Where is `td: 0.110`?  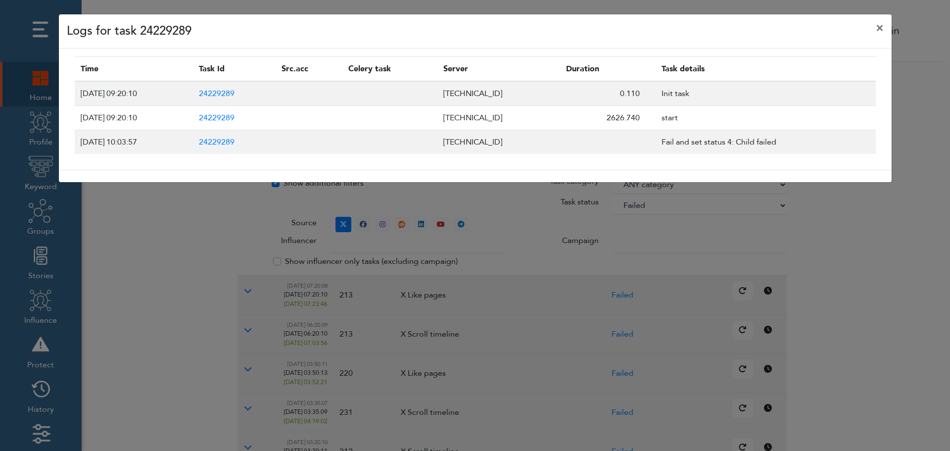 td: 0.110 is located at coordinates (607, 93).